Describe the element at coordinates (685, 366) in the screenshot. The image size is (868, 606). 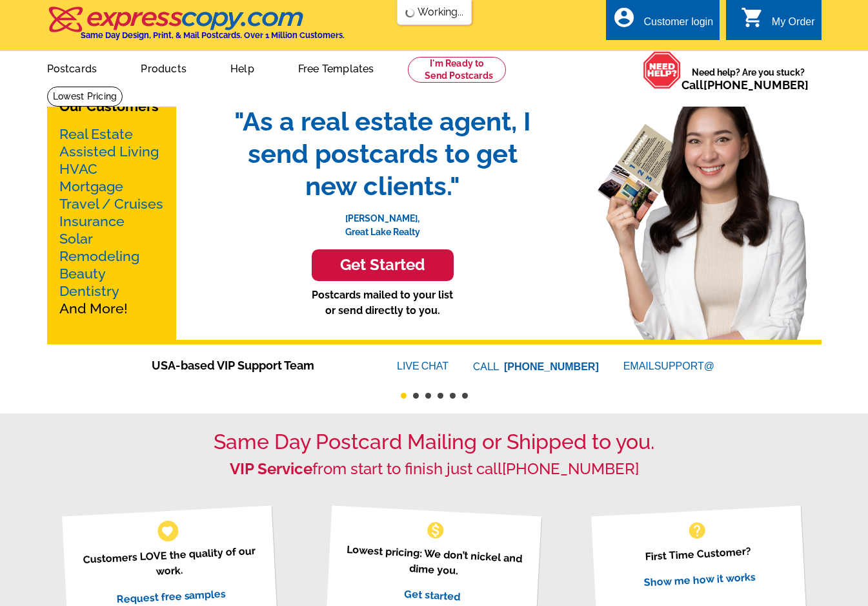
I see `font: SUPPORT@` at that location.